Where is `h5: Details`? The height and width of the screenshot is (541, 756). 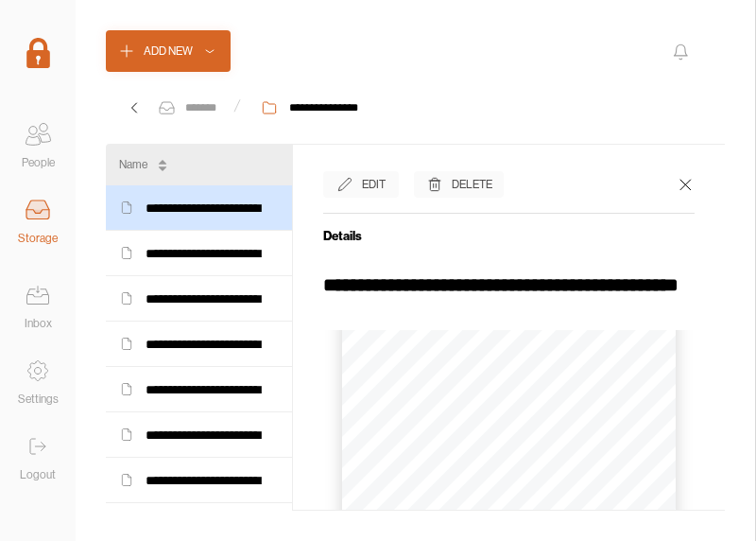
h5: Details is located at coordinates (509, 235).